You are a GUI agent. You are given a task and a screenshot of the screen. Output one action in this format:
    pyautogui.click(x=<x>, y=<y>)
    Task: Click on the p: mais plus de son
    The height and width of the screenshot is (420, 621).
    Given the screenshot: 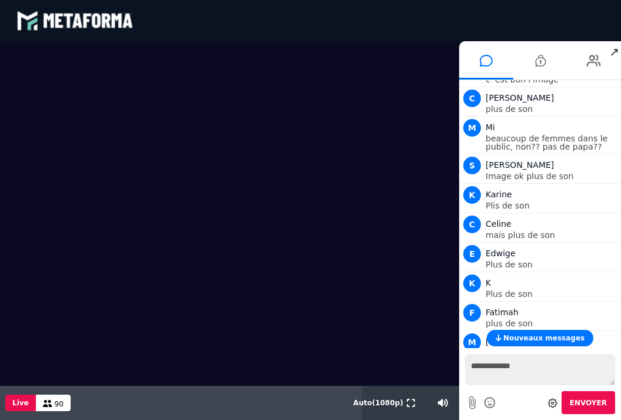 What is the action you would take?
    pyautogui.click(x=552, y=235)
    